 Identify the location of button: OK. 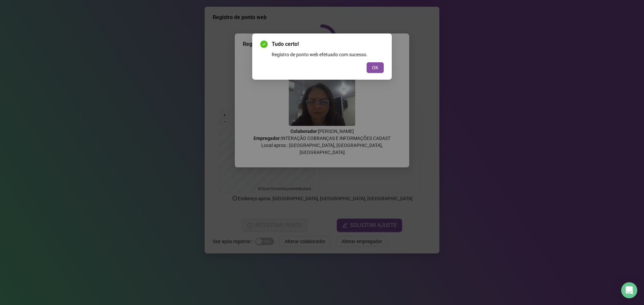
(375, 67).